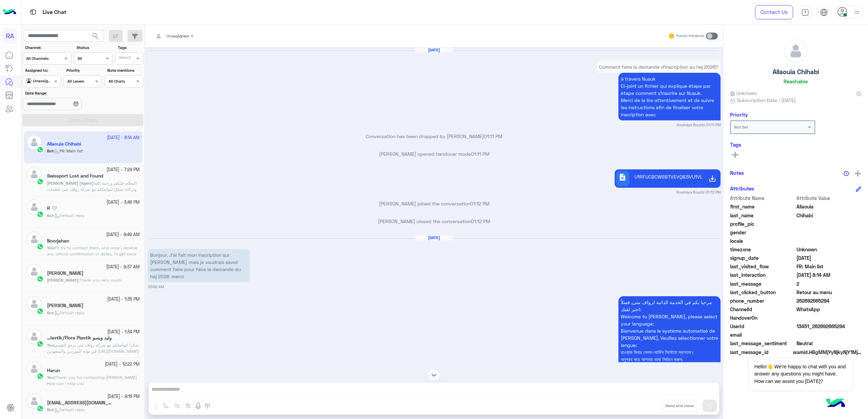  What do you see at coordinates (65, 306) in the screenshot?
I see `h5: Dina` at bounding box center [65, 306].